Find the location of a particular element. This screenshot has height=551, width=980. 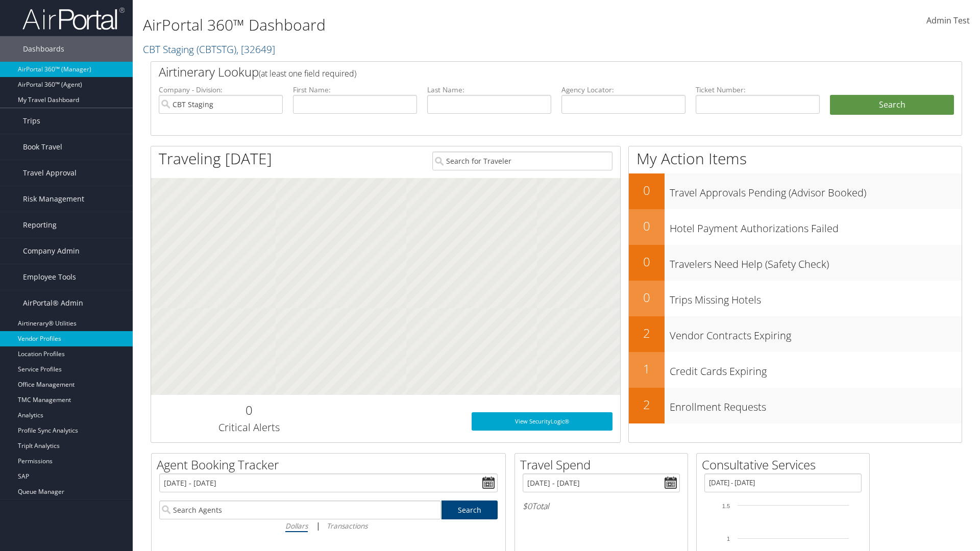

span: (at least one field required) is located at coordinates (307, 73).